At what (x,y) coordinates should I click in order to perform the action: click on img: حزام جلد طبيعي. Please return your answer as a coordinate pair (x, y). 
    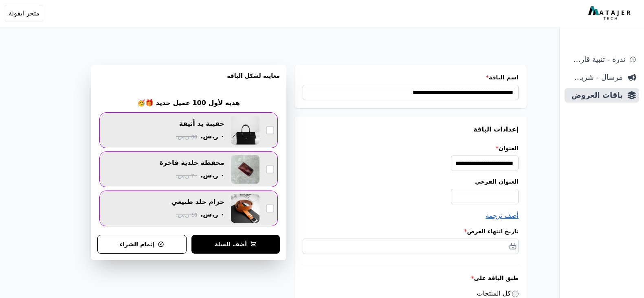
    Looking at the image, I should click on (245, 208).